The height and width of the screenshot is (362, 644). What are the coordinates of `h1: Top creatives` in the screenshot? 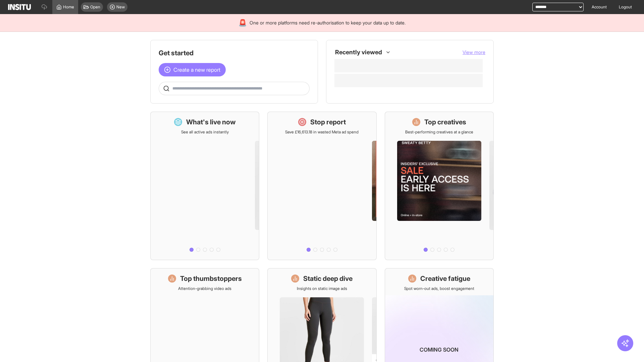 It's located at (445, 122).